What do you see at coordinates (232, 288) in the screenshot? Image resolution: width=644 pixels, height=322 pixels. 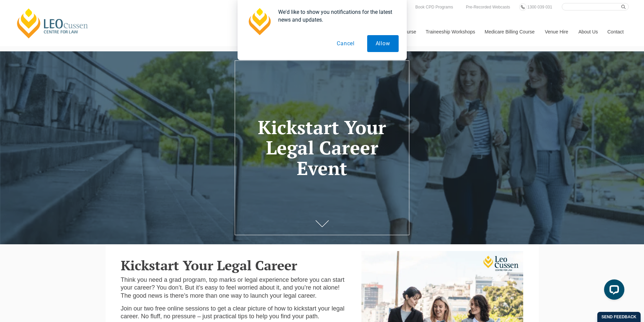 I see `span: Think you need a grad program, top marks or legal experience before you can start your career? Yo...` at bounding box center [232, 288].